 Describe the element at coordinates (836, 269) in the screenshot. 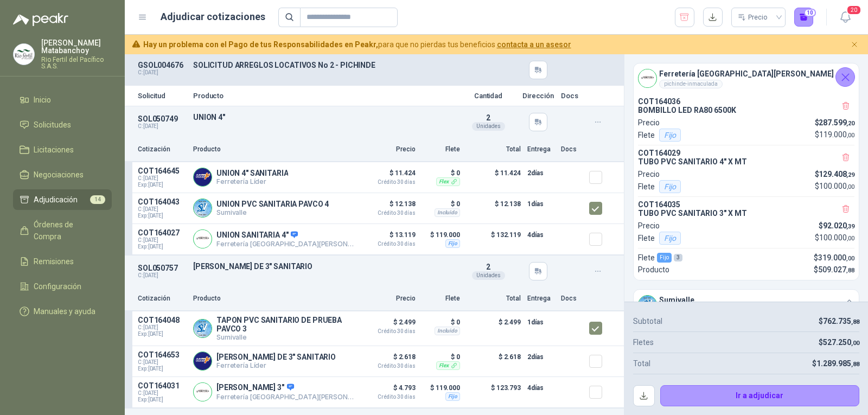

I see `span: 509.027` at that location.